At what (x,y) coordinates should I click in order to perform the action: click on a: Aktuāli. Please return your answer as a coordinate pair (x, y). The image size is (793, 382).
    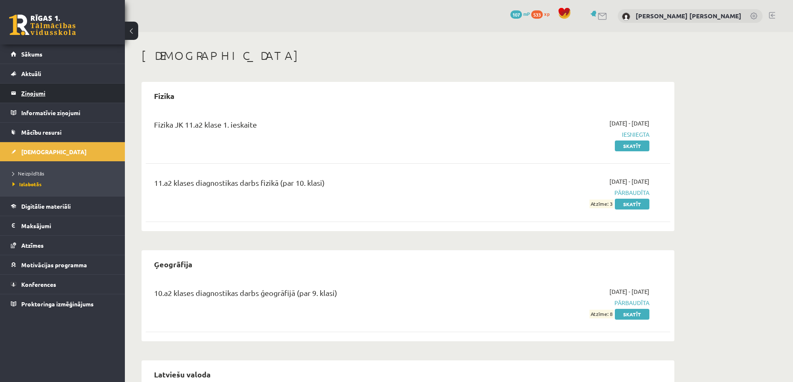
    Looking at the image, I should click on (62, 74).